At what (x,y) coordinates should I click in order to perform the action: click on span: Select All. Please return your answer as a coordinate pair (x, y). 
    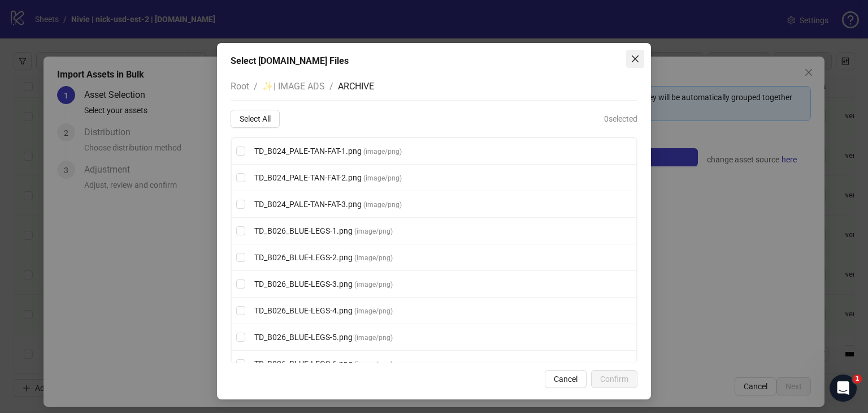
    Looking at the image, I should click on (255, 119).